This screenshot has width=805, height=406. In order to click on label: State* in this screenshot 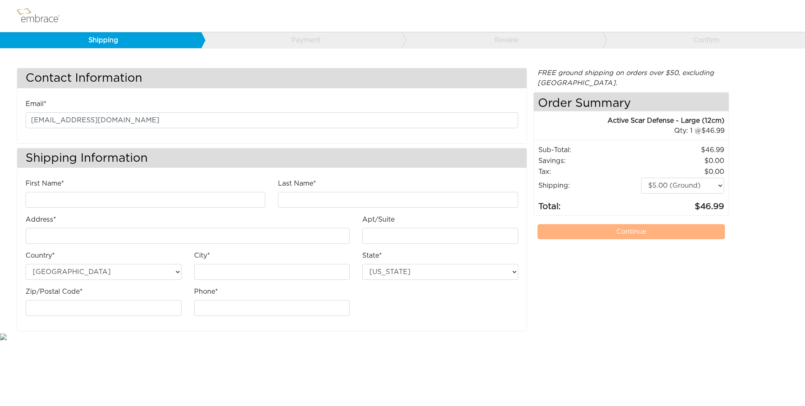, I will do `click(372, 256)`.